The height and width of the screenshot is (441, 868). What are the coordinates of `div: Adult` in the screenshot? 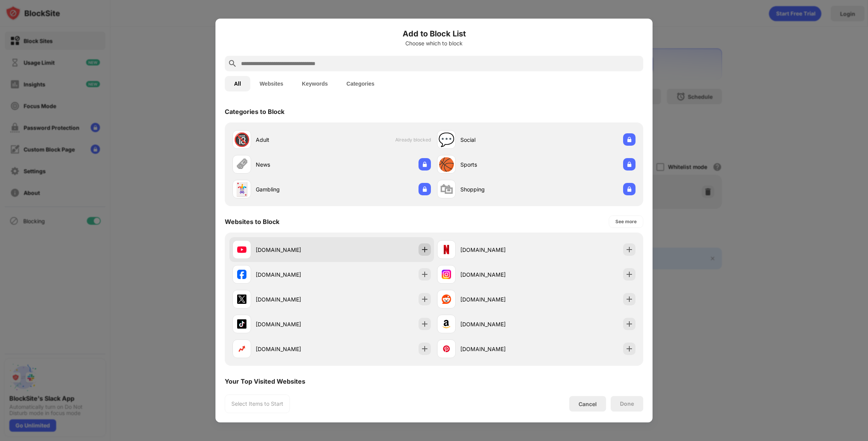 It's located at (294, 140).